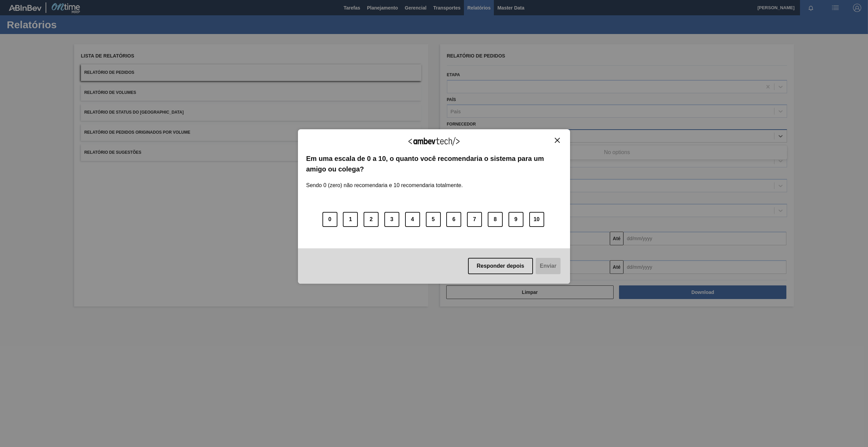  What do you see at coordinates (371, 220) in the screenshot?
I see `button: 2` at bounding box center [371, 220].